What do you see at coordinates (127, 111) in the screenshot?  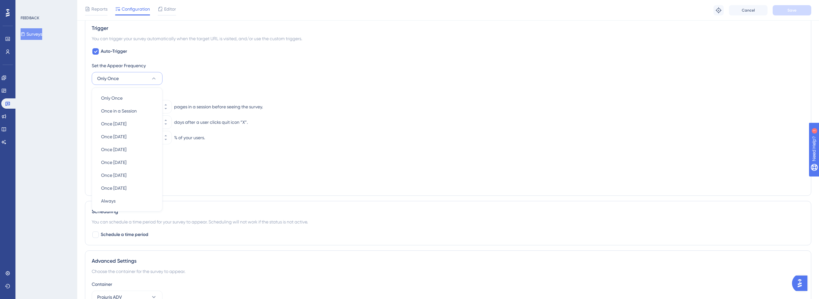 I see `button: Once in a Session` at bounding box center [127, 111].